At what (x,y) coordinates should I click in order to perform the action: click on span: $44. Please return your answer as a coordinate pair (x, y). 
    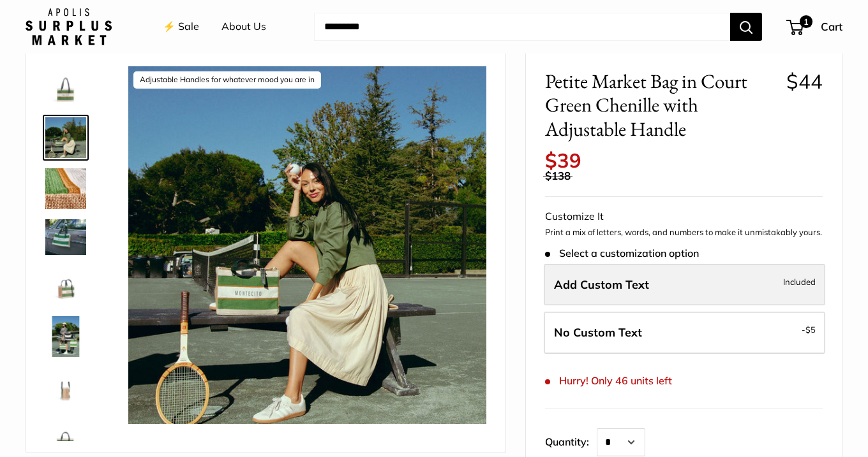
    Looking at the image, I should click on (804, 81).